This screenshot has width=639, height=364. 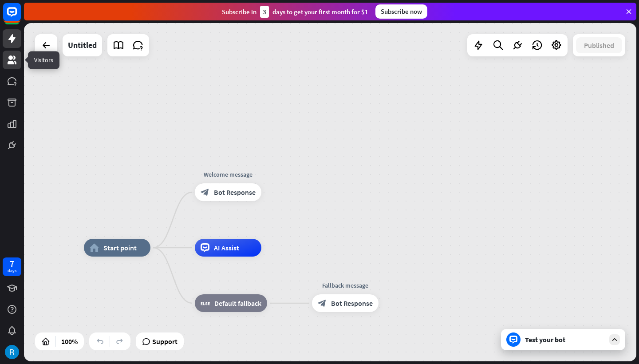 What do you see at coordinates (226, 247) in the screenshot?
I see `span: AI Assist` at bounding box center [226, 247].